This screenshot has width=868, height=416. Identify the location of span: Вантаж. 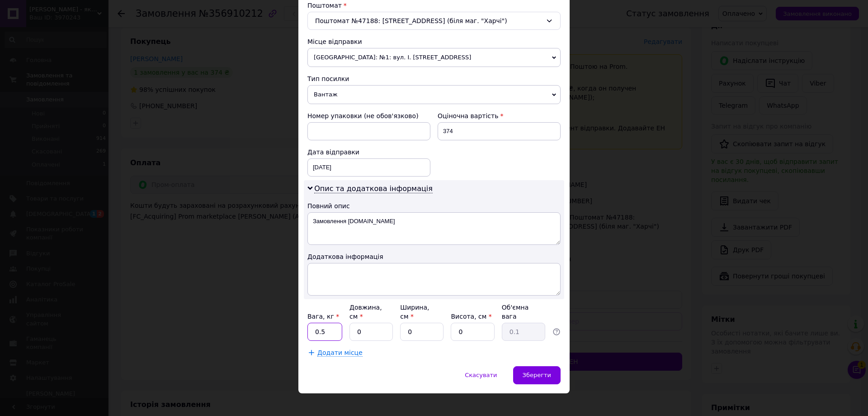
(434, 94).